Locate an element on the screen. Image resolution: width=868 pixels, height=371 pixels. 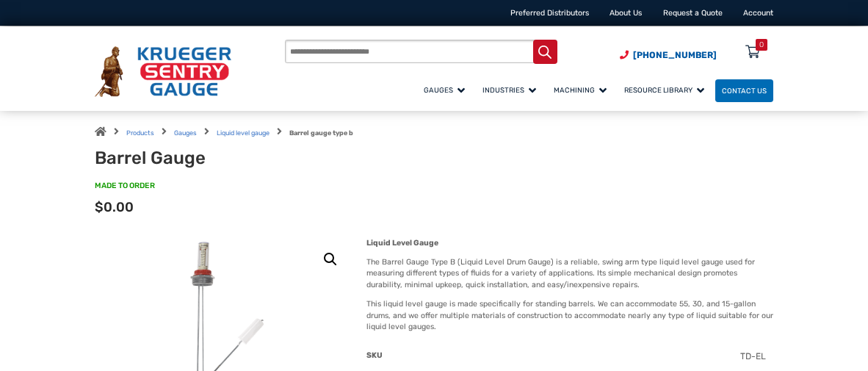
span: MADE TO ORDER is located at coordinates (125, 186).